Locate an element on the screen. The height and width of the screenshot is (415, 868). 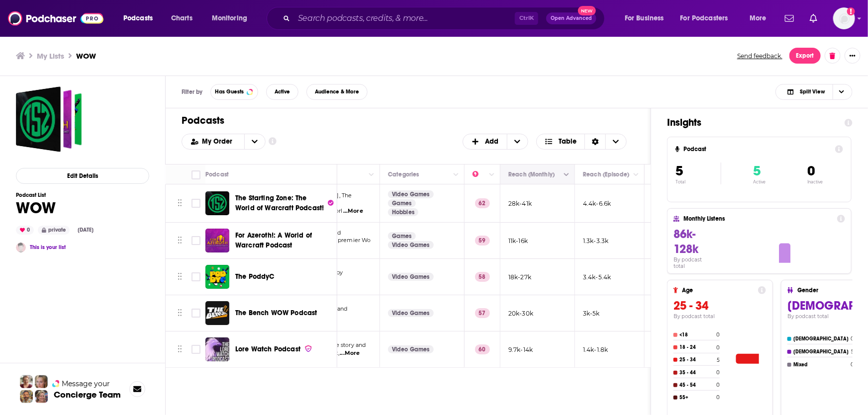
p: 62 is located at coordinates (483, 203).